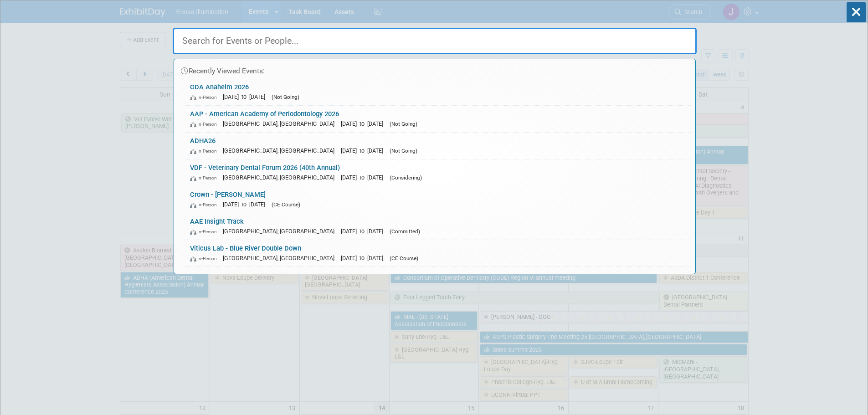 This screenshot has height=415, width=868. Describe the element at coordinates (434, 41) in the screenshot. I see `input: Search for Events or People...` at that location.